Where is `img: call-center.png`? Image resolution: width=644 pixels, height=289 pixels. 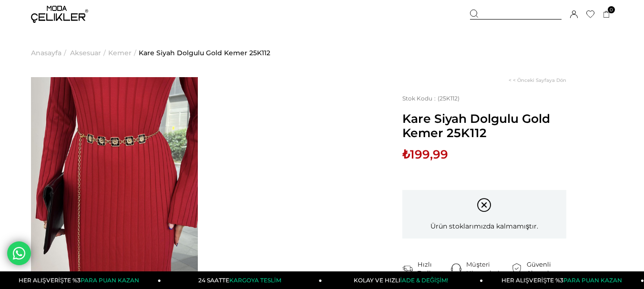 img: call-center.png is located at coordinates (456, 269).